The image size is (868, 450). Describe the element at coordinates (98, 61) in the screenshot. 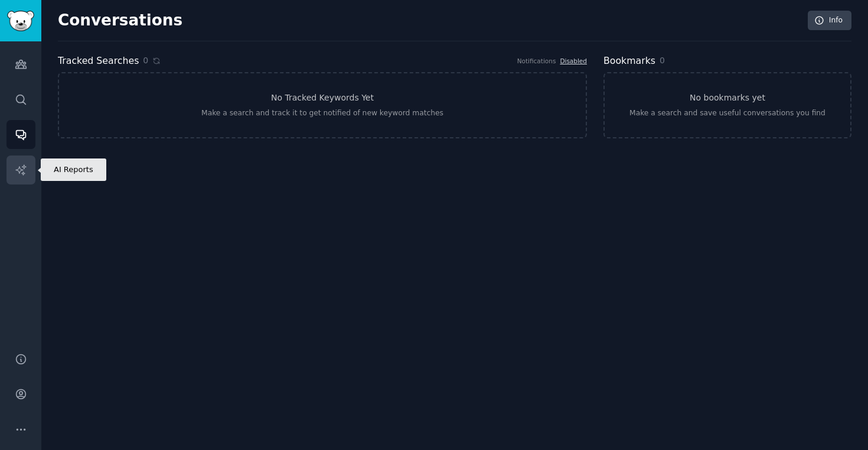

I see `h2: Tracked Searches` at that location.